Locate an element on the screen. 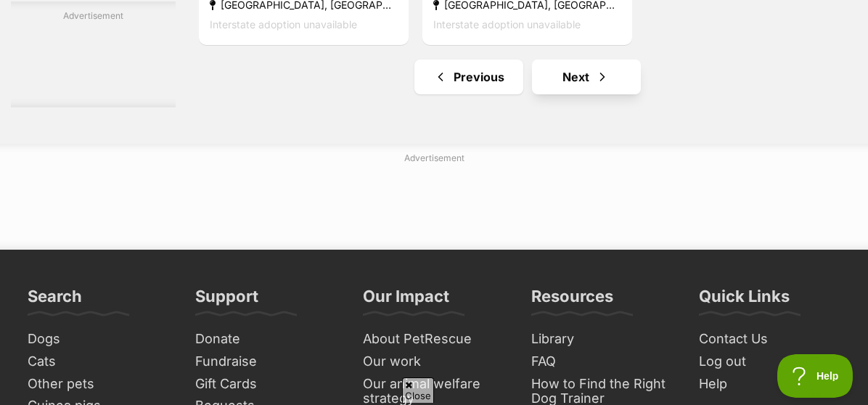  a: Next page is located at coordinates (587, 77).